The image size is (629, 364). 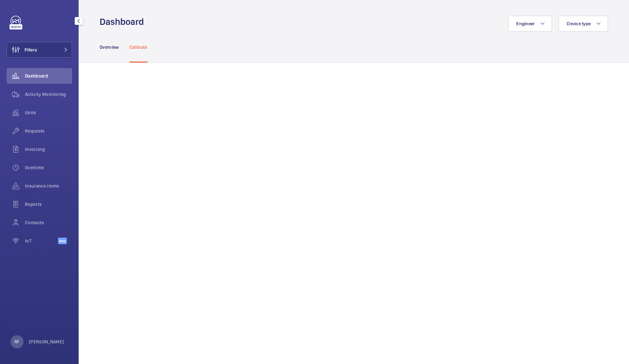 What do you see at coordinates (530, 24) in the screenshot?
I see `button: Engineer` at bounding box center [530, 24].